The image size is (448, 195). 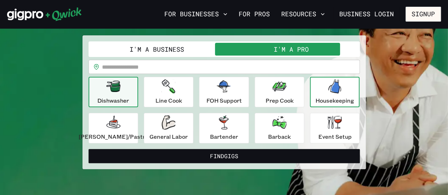 I want to click on button: Signup, so click(x=423, y=14).